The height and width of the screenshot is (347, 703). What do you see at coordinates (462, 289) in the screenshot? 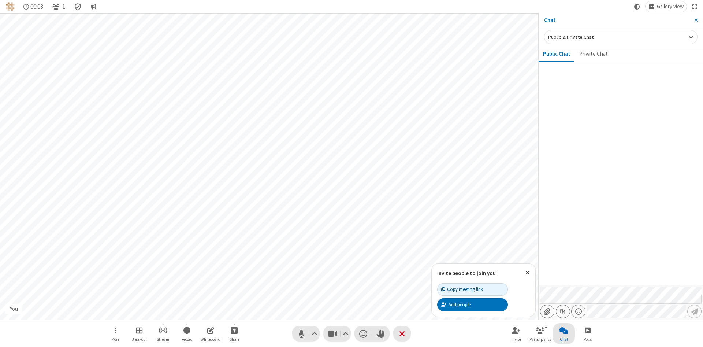
I see `div: Copy meeting link` at bounding box center [462, 289].